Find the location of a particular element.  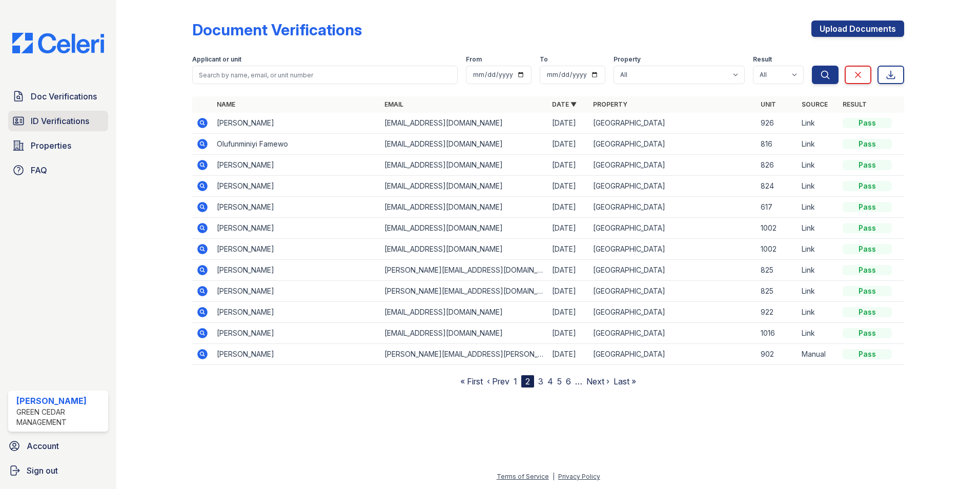

a: « First is located at coordinates (472, 381).